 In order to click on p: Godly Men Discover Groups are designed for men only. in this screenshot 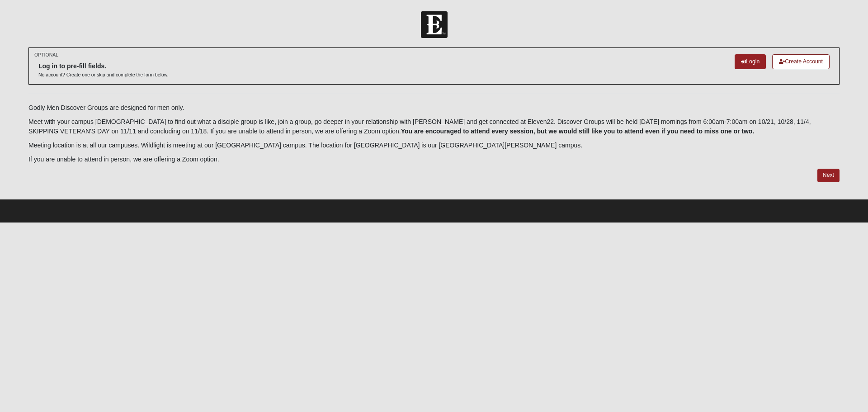, I will do `click(434, 107)`.